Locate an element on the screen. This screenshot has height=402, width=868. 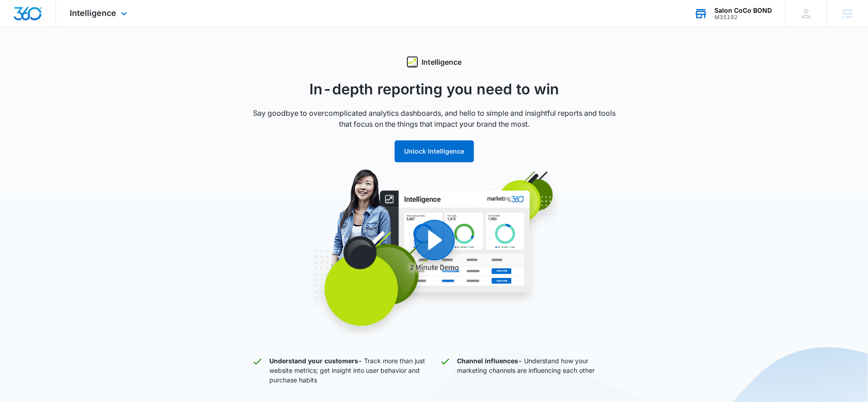
p: Say goodbye to overcomplicated analytics dashboards, and hello to simple and insightful reports a... is located at coordinates (434, 119).